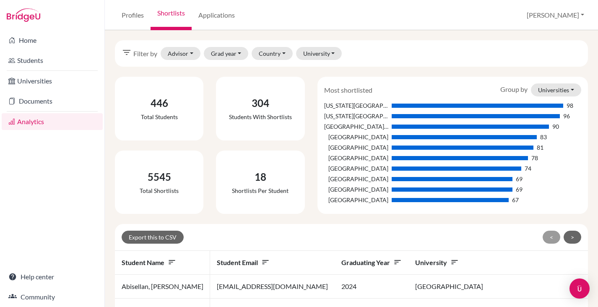 The height and width of the screenshot is (307, 598). Describe the element at coordinates (52, 122) in the screenshot. I see `a: Analytics` at that location.